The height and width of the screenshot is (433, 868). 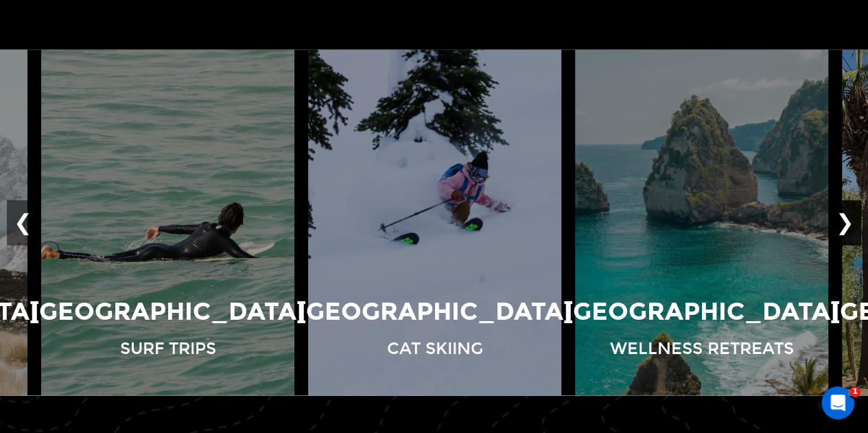 What do you see at coordinates (168, 349) in the screenshot?
I see `p: Surf Trips` at bounding box center [168, 349].